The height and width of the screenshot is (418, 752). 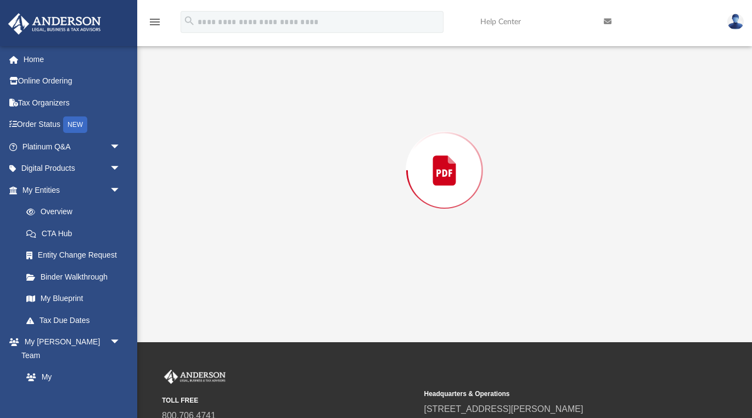 I want to click on a: My Blueprint, so click(x=74, y=299).